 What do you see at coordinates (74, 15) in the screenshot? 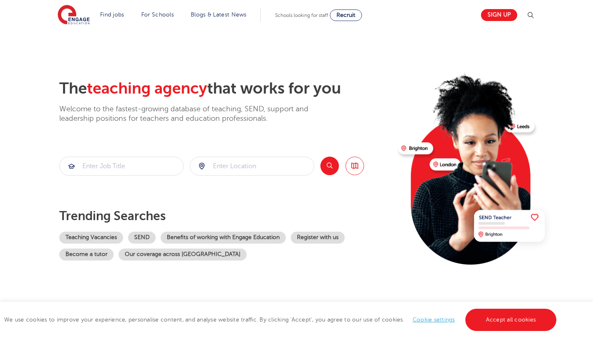
I see `img: Engage Education` at bounding box center [74, 15].